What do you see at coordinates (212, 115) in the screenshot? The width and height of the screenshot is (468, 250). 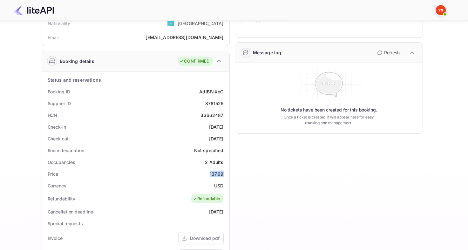 I see `div: 33662487` at bounding box center [212, 115].